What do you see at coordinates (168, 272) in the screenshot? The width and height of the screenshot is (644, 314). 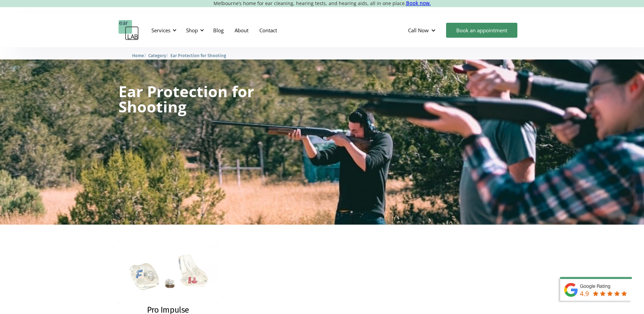 I see `img: Pro Impulse` at bounding box center [168, 272].